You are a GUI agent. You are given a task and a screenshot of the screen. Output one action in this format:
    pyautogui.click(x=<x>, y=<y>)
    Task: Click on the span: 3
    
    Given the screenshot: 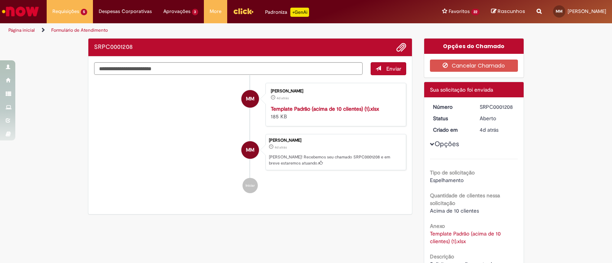 What is the action you would take?
    pyautogui.click(x=195, y=12)
    